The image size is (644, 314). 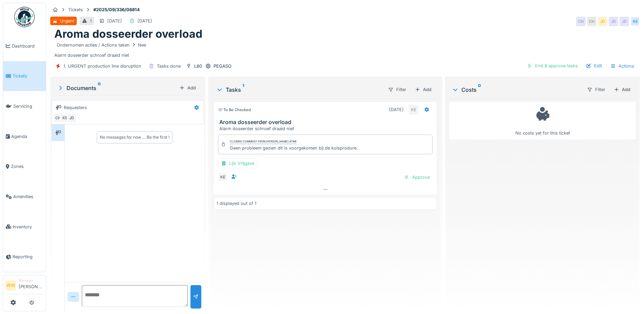 What do you see at coordinates (222, 66) in the screenshot?
I see `div: PEGASO` at bounding box center [222, 66].